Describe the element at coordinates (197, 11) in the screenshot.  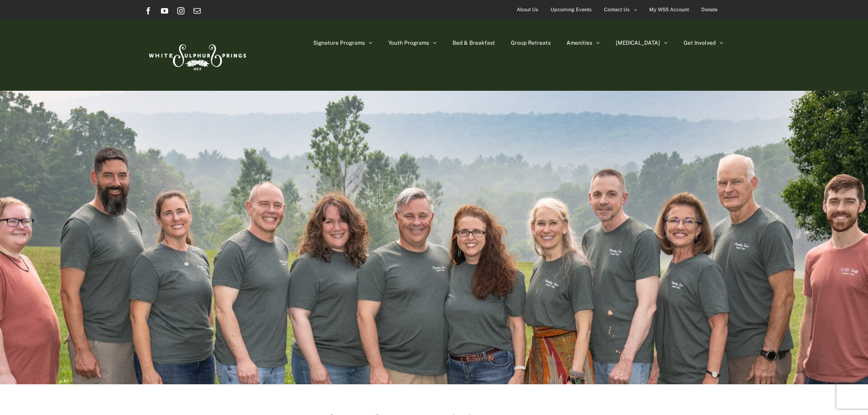
I see `a: Email` at that location.